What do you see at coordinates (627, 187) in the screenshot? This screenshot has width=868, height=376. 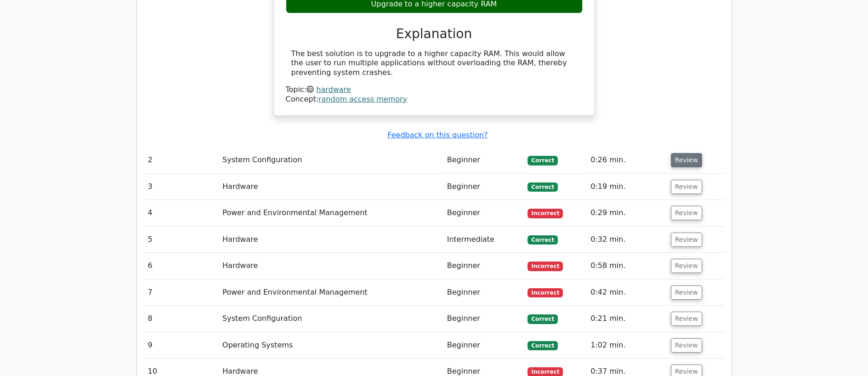 I see `td: 0:19 min.` at bounding box center [627, 187].